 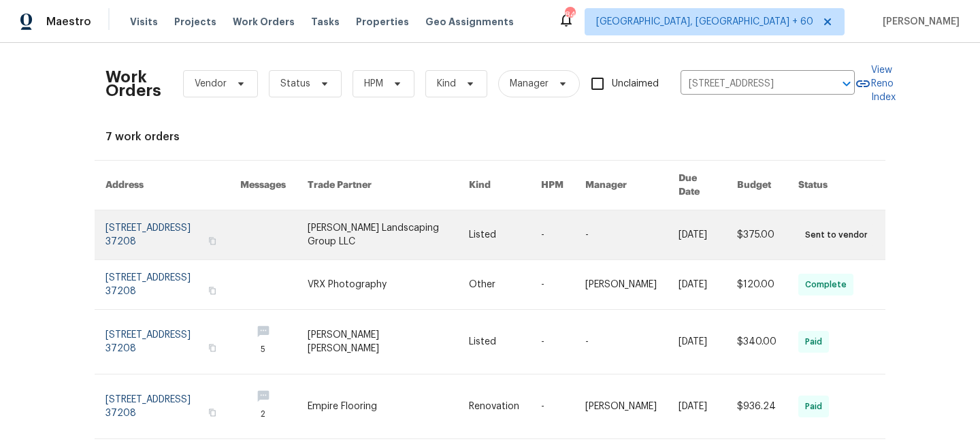 What do you see at coordinates (210, 84) in the screenshot?
I see `span: Vendor` at bounding box center [210, 84].